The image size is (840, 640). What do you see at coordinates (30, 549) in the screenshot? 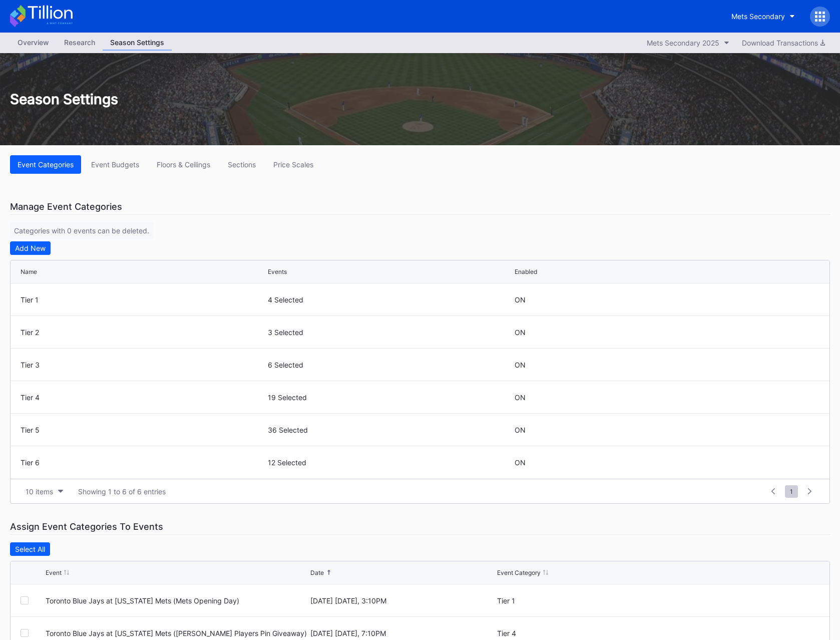
I see `button: Select All` at bounding box center [30, 549].